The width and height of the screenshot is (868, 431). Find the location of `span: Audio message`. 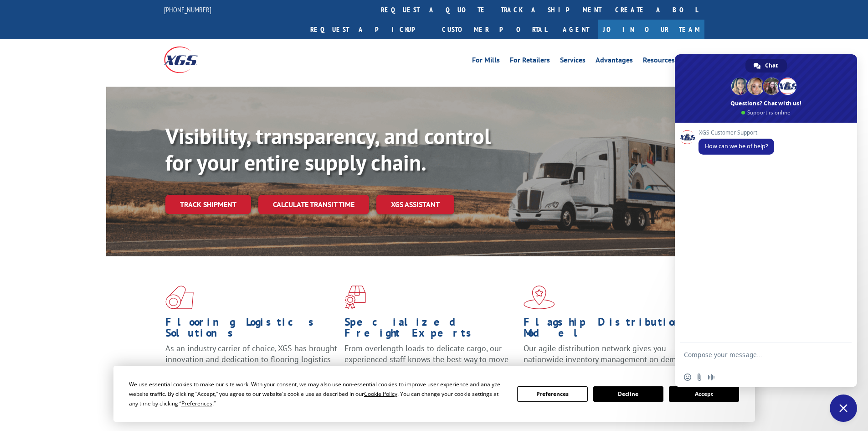

span: Audio message is located at coordinates (711, 377).